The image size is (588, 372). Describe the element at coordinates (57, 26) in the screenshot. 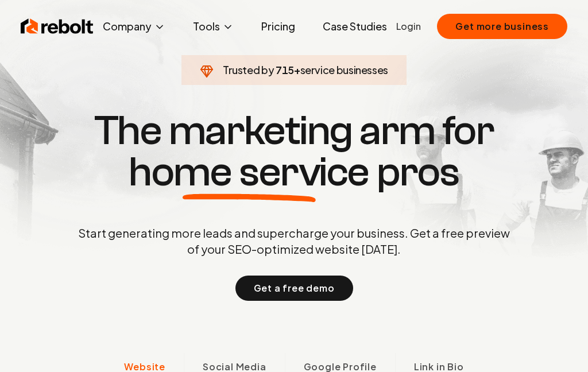

I see `img: Rebolt Logo` at that location.